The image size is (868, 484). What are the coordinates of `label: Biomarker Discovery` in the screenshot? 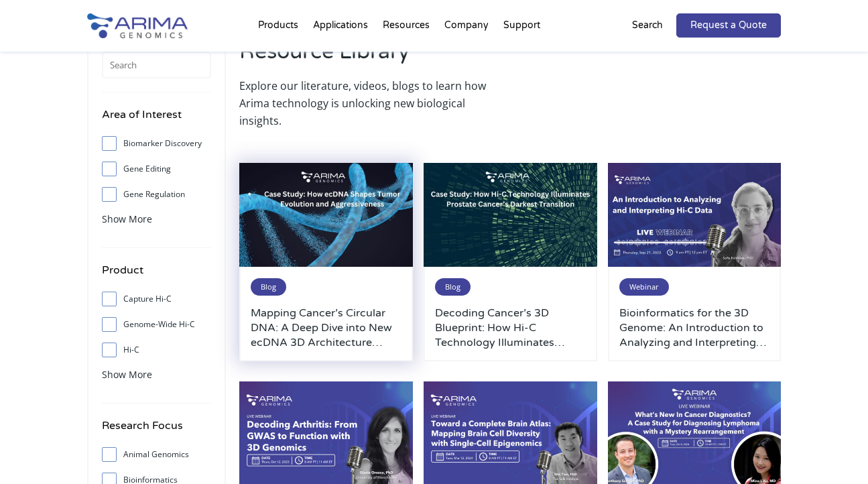 It's located at (156, 143).